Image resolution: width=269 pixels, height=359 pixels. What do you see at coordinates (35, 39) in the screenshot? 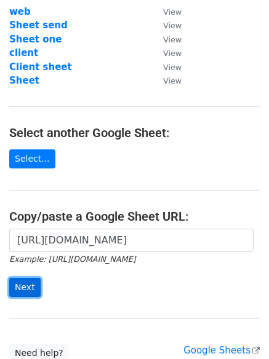
I see `a: Sheet one` at bounding box center [35, 39].